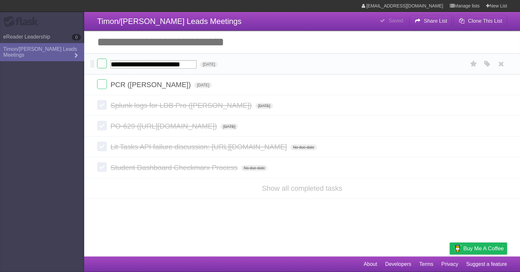  Describe the element at coordinates (398, 264) in the screenshot. I see `a: Developers` at that location.